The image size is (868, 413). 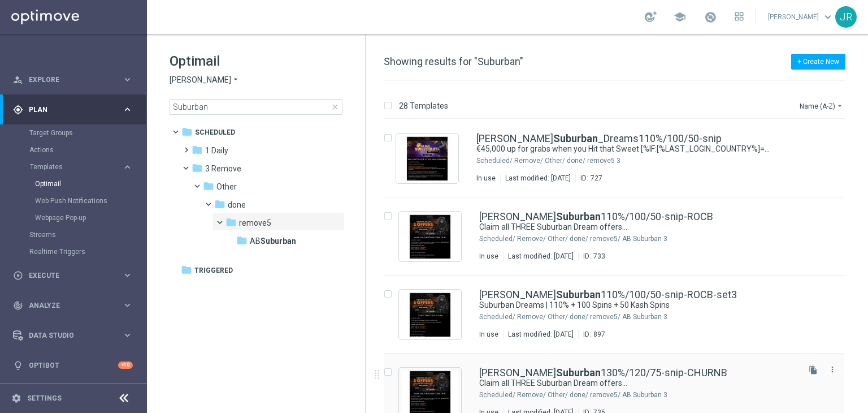 What do you see at coordinates (73, 366) in the screenshot?
I see `button: lightbulb Optibot +10` at bounding box center [73, 366].